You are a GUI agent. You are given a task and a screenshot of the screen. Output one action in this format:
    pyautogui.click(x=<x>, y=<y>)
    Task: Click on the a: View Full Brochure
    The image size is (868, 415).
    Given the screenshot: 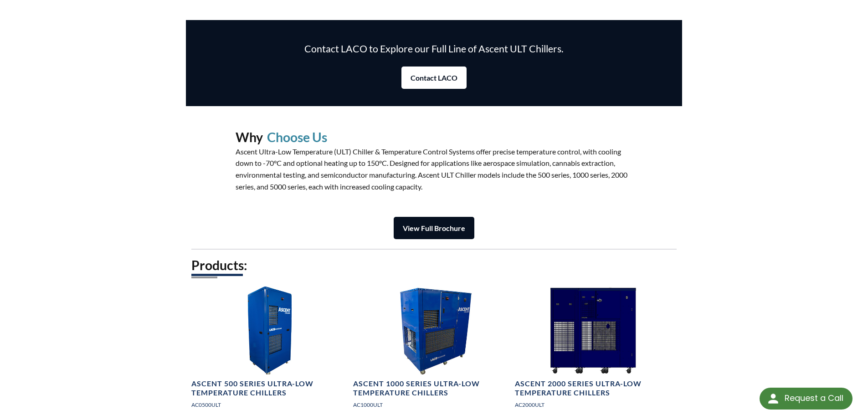 What is the action you would take?
    pyautogui.click(x=434, y=228)
    